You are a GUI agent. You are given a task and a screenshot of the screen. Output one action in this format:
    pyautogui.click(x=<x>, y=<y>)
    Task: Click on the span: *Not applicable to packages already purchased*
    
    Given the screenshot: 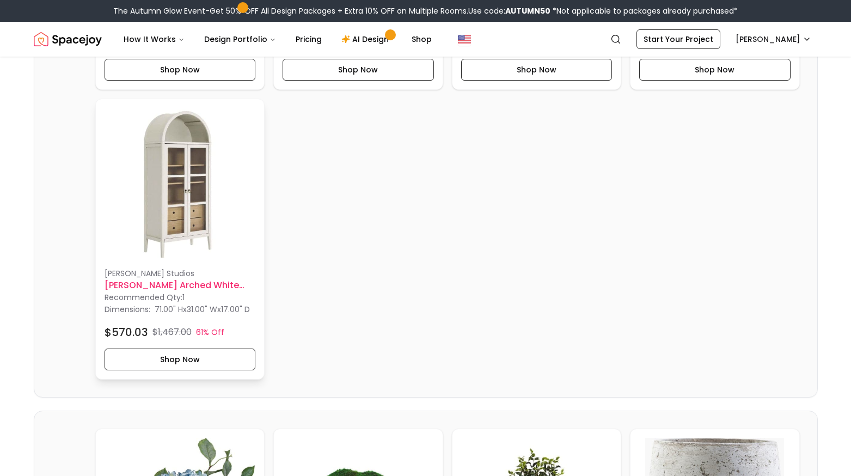 What is the action you would take?
    pyautogui.click(x=644, y=11)
    